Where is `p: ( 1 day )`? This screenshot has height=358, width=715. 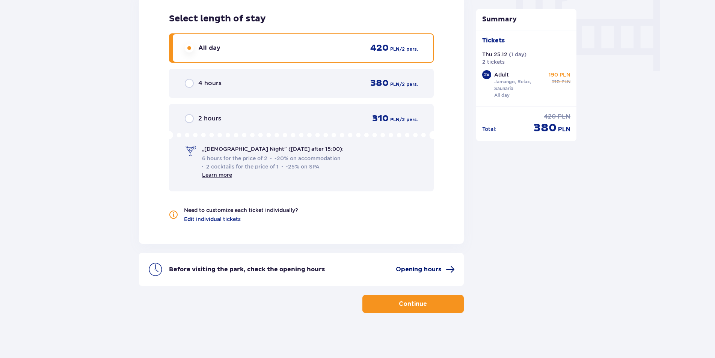 p: ( 1 day ) is located at coordinates (518, 54).